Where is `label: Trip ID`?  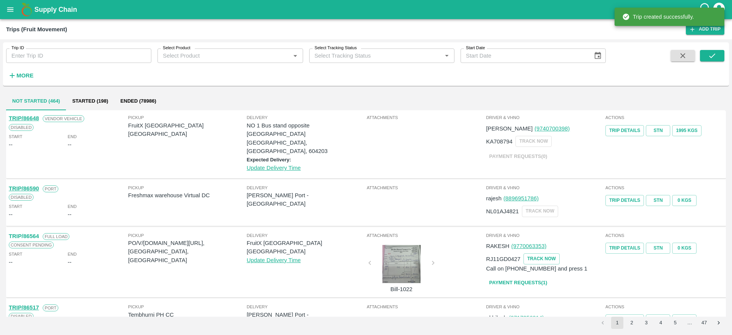 label: Trip ID is located at coordinates (18, 48).